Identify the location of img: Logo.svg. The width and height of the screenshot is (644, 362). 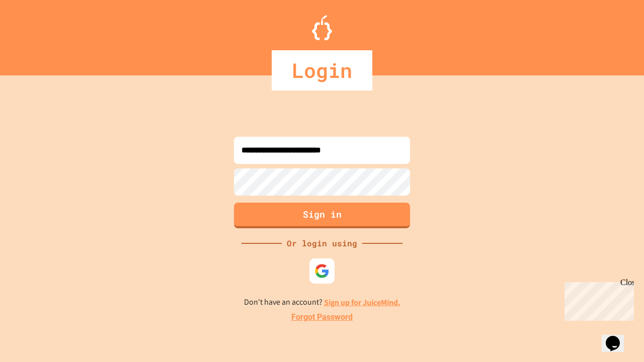
(322, 28).